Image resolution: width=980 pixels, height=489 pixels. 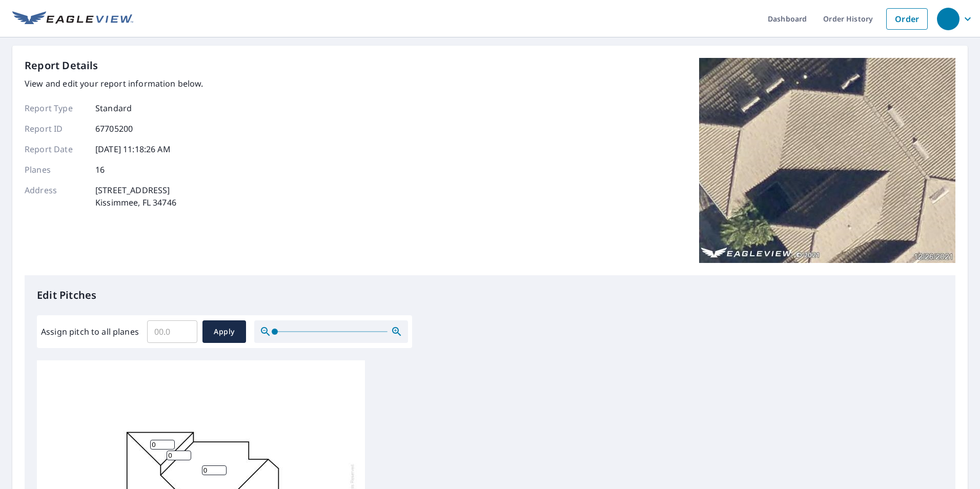 I want to click on p: Standard, so click(x=113, y=108).